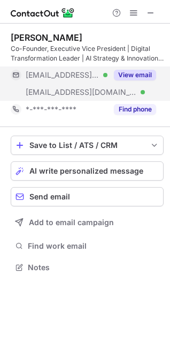  Describe the element at coordinates (94, 267) in the screenshot. I see `span: Notes` at that location.